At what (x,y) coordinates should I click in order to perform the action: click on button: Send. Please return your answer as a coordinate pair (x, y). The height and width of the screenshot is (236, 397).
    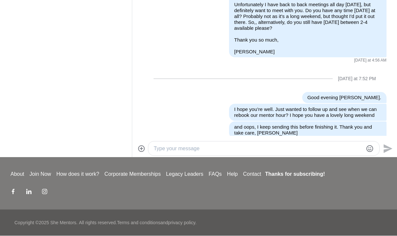
    Looking at the image, I should click on (386, 149).